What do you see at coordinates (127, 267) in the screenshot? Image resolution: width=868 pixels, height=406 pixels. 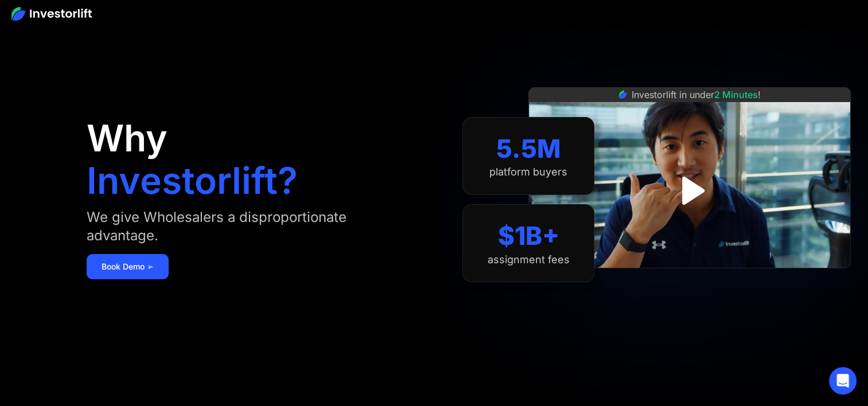 I see `a: Book Demo ➢` at bounding box center [127, 267].